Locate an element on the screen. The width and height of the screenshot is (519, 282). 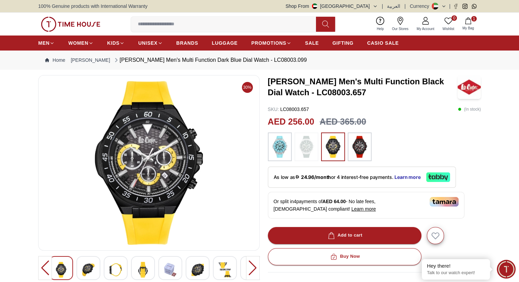
span: Our Stores is located at coordinates (400, 29).